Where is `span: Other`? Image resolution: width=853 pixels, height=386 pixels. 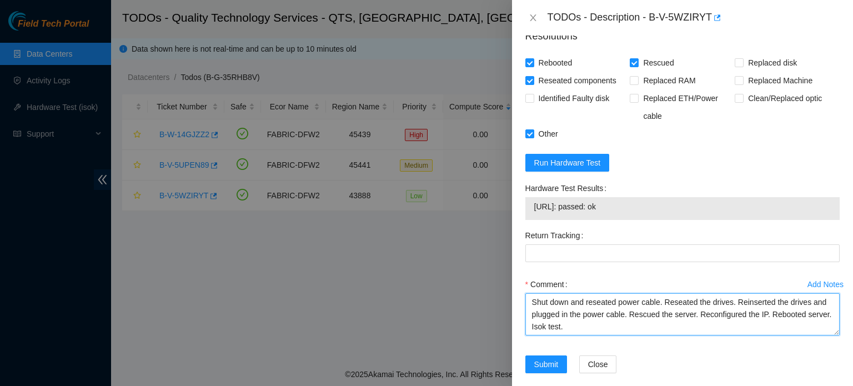
span: Other is located at coordinates (548, 134).